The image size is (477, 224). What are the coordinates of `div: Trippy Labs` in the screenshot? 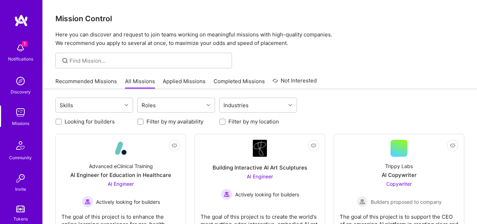 It's located at (399, 166).